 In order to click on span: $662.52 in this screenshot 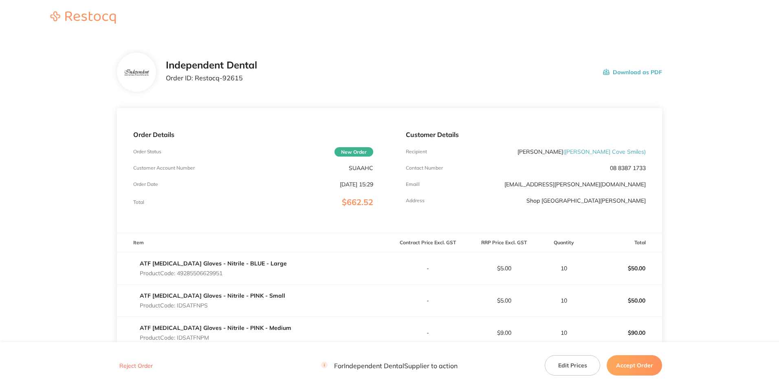, I will do `click(357, 202)`.